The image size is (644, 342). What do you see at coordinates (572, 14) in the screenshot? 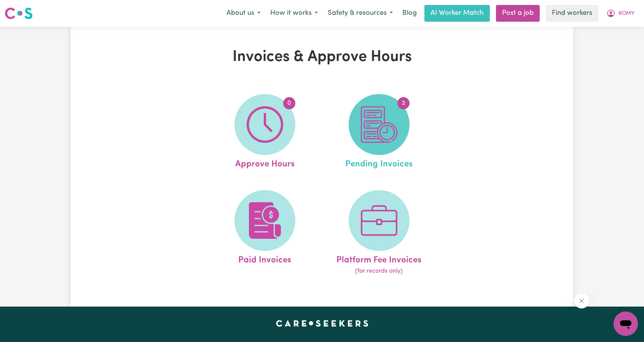
I see `a: Find workers` at bounding box center [572, 14].